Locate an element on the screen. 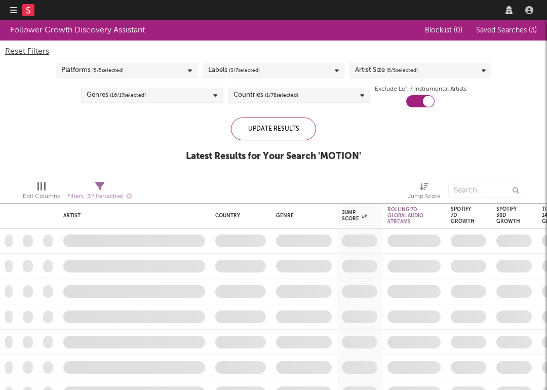  span: ( 3 filters active) is located at coordinates (105, 196).